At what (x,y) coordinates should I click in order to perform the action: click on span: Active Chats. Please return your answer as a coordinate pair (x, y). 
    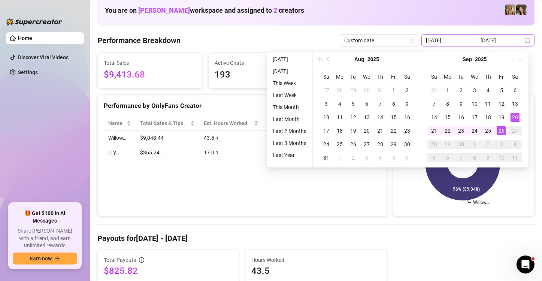
    Looking at the image, I should click on (261, 63).